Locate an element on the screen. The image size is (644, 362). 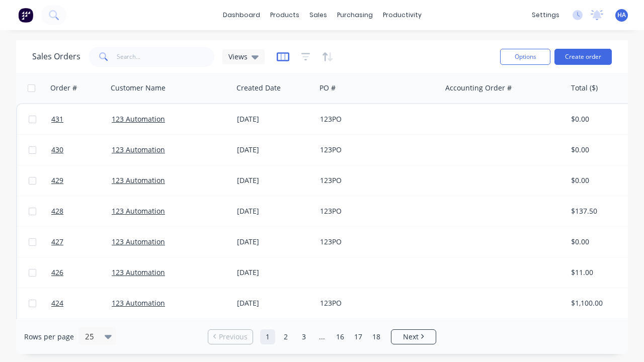
span: HA is located at coordinates (621, 15).